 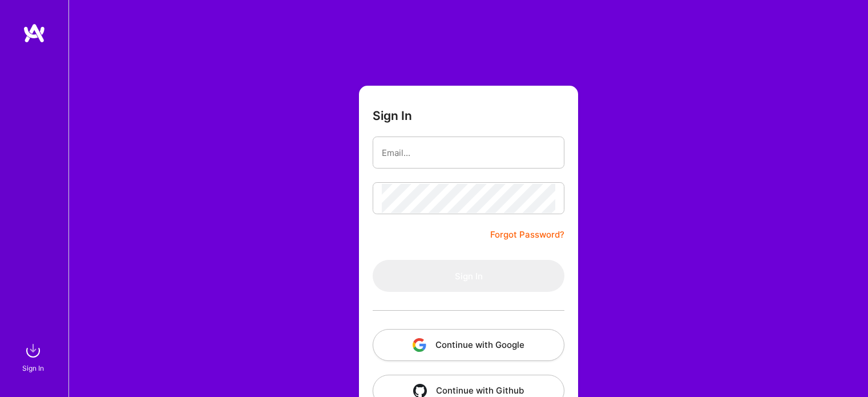 What do you see at coordinates (33, 351) in the screenshot?
I see `img: sign in` at bounding box center [33, 351].